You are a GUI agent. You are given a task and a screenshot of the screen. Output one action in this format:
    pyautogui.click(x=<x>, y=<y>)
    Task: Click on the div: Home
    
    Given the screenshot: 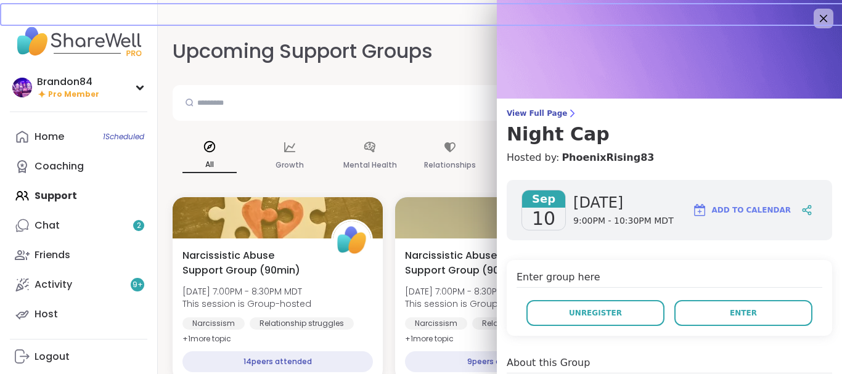 What is the action you would take?
    pyautogui.click(x=49, y=137)
    